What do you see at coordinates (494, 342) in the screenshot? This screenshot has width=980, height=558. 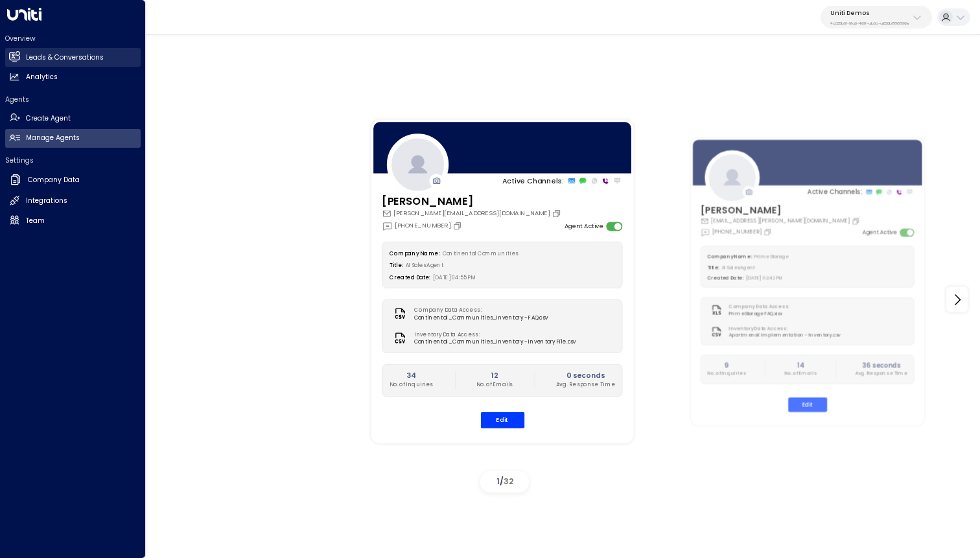 I see `span: Continental_Communities_Inventory - Inventory File.csv` at bounding box center [494, 342].